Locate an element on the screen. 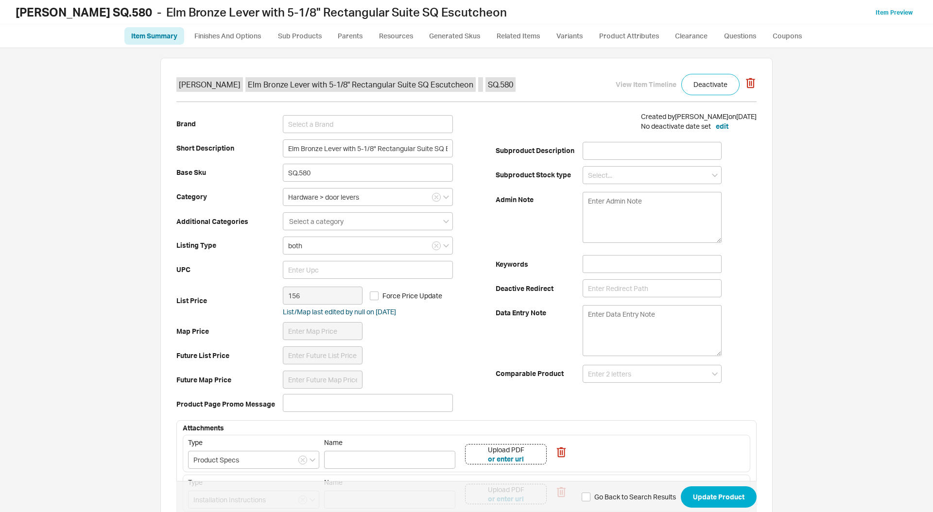 Image resolution: width=933 pixels, height=512 pixels. b: UPC is located at coordinates (229, 270).